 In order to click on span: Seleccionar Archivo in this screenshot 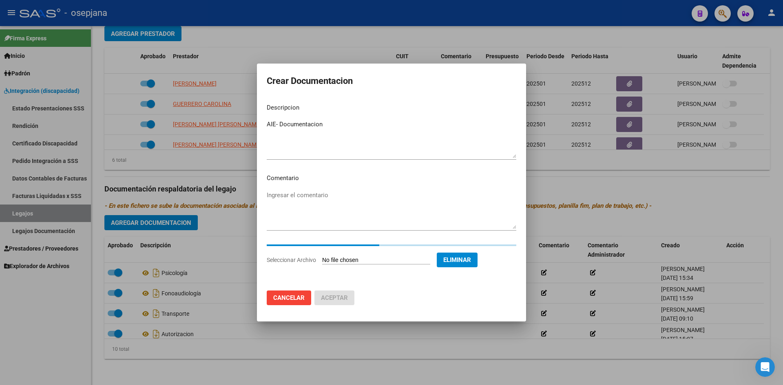, I will do `click(291, 260)`.